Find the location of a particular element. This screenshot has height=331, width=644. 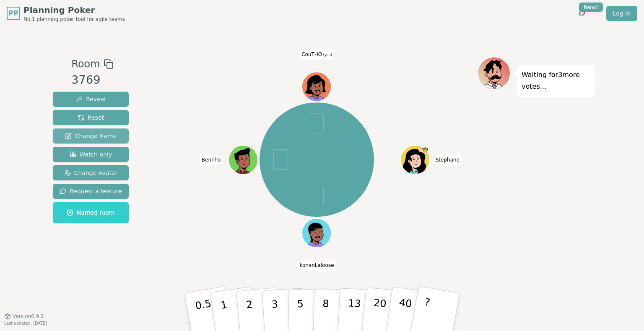

span: (you) is located at coordinates (327, 55).